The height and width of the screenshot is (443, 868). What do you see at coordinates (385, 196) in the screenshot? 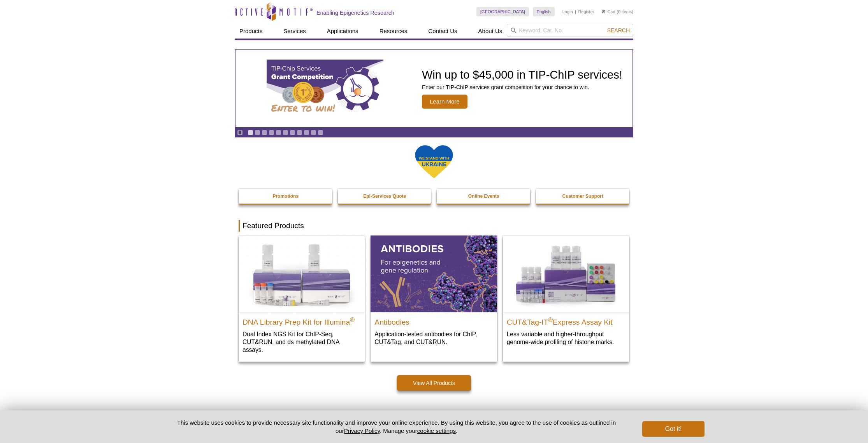
I see `strong: Epi-Services Quote` at bounding box center [385, 196].